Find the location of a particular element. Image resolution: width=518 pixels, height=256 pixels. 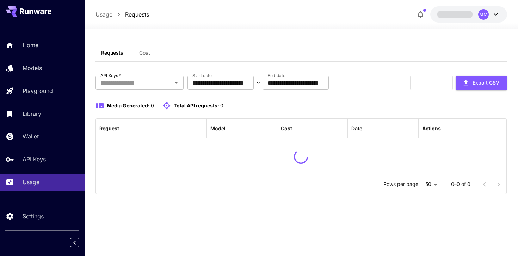

p: Playground is located at coordinates (38, 91).